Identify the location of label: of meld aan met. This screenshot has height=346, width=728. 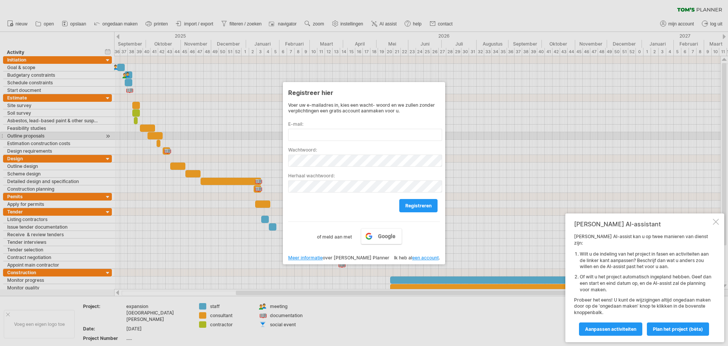
(335, 234).